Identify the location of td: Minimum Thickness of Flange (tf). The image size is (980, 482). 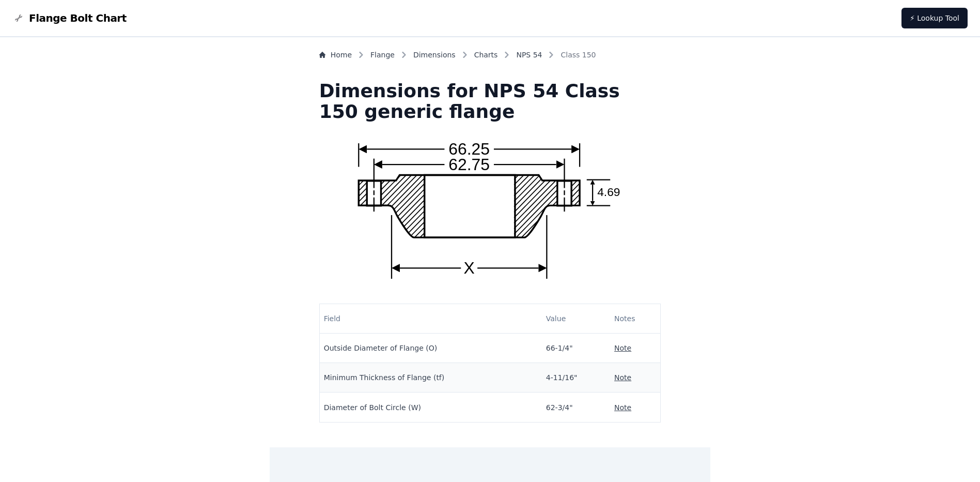
(431, 378).